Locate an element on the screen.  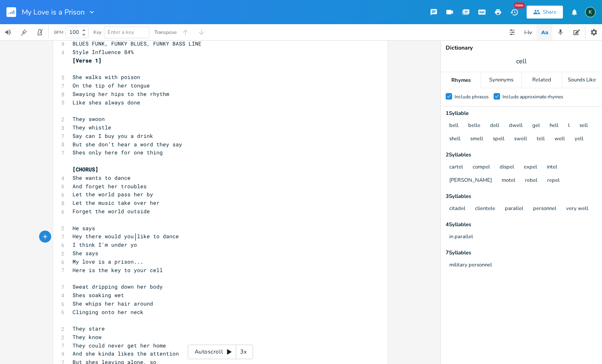
span: They know is located at coordinates (87, 337).